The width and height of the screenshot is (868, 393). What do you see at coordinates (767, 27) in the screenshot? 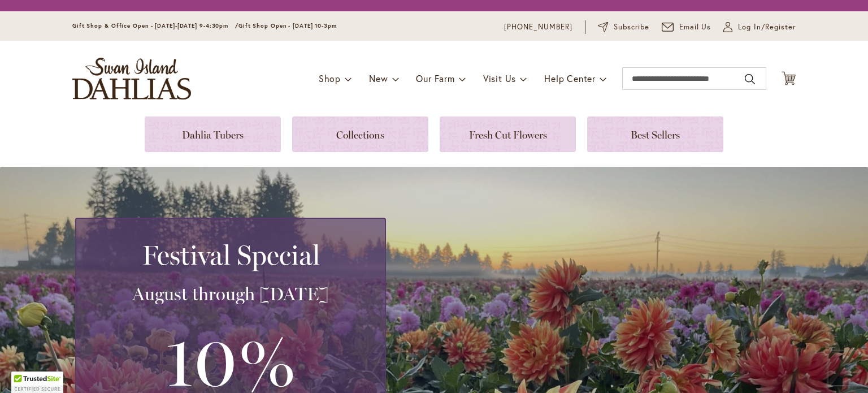
I see `span: Log In/Register` at bounding box center [767, 27].